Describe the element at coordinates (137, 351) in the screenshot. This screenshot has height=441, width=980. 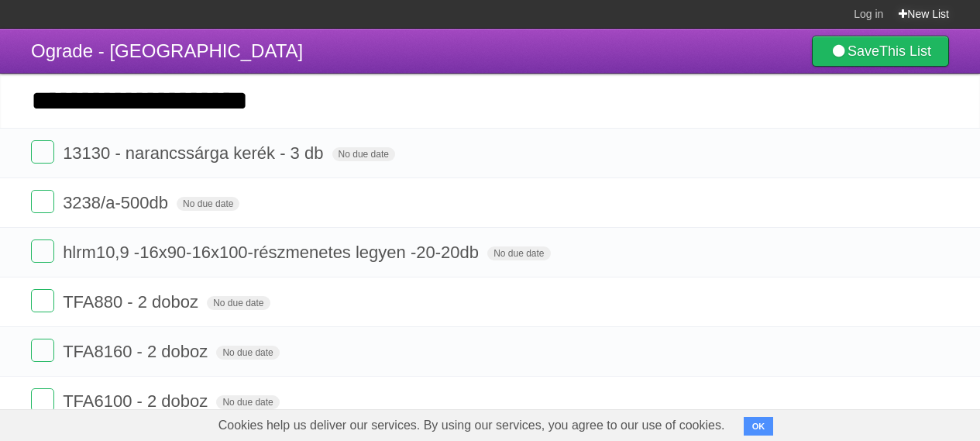
I see `span: TFA8160 - 2 doboz` at that location.